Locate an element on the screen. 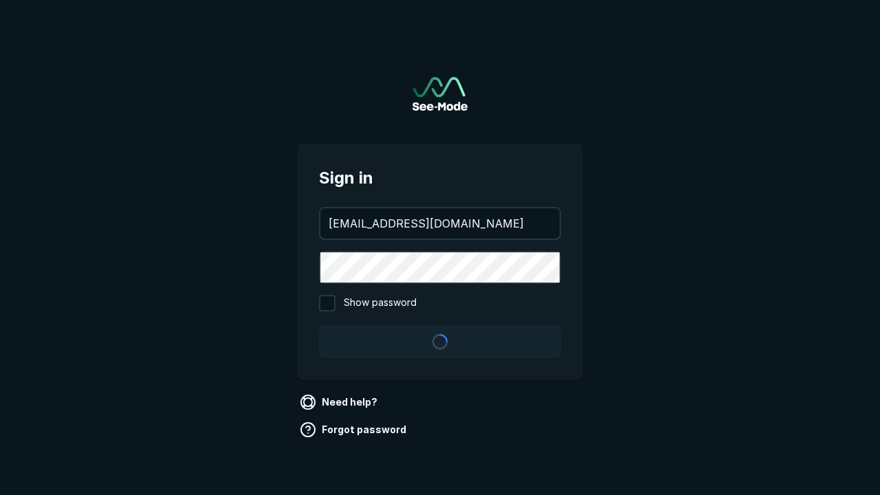 The image size is (880, 495). span: Sign in is located at coordinates (440, 178).